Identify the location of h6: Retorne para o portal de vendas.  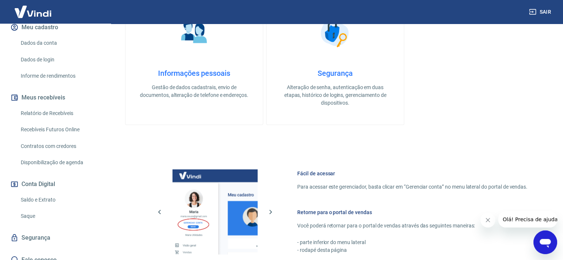
(413, 213).